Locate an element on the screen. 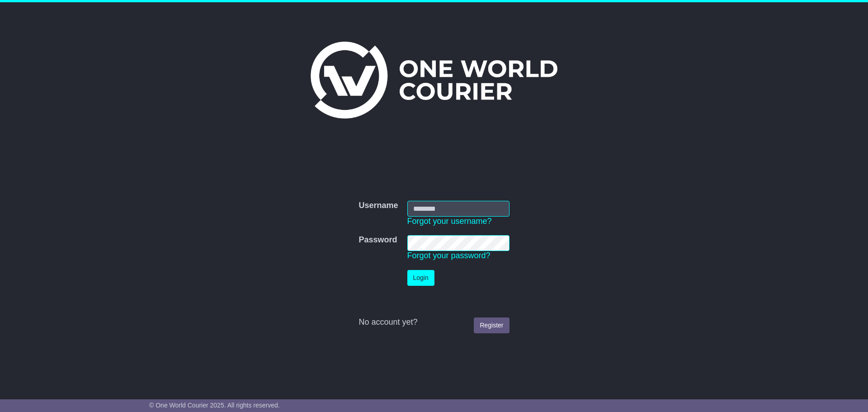 This screenshot has height=412, width=868. label: Username is located at coordinates (378, 206).